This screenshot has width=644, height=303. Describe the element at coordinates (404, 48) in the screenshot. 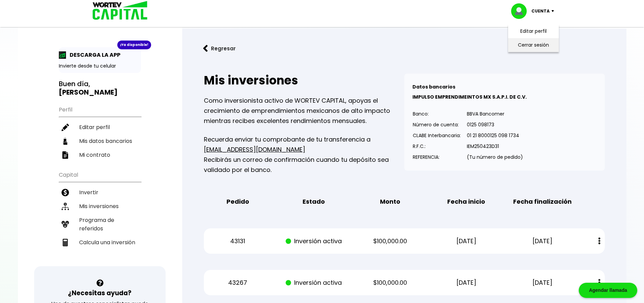

I see `a: flecha izquierdaRegresar` at that location.